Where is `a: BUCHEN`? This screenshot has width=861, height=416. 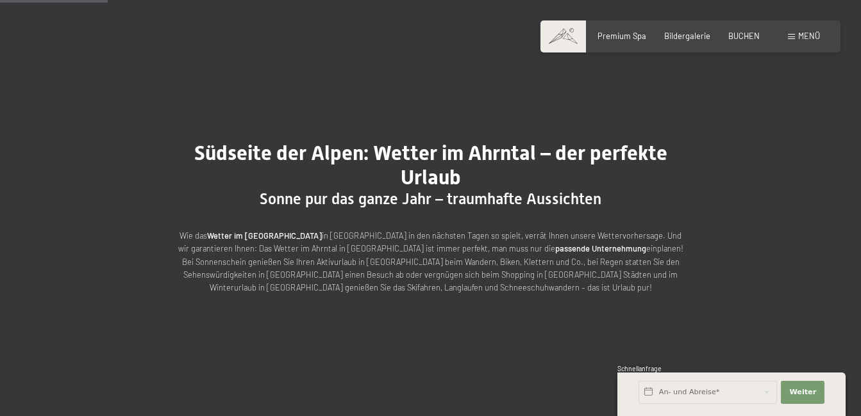 a: BUCHEN is located at coordinates (743, 36).